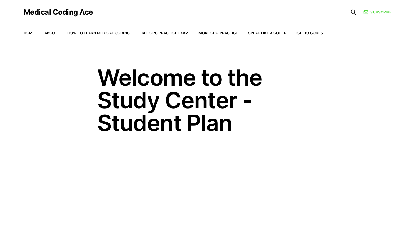 This screenshot has width=415, height=230. Describe the element at coordinates (218, 33) in the screenshot. I see `a: More CPC Practice` at that location.